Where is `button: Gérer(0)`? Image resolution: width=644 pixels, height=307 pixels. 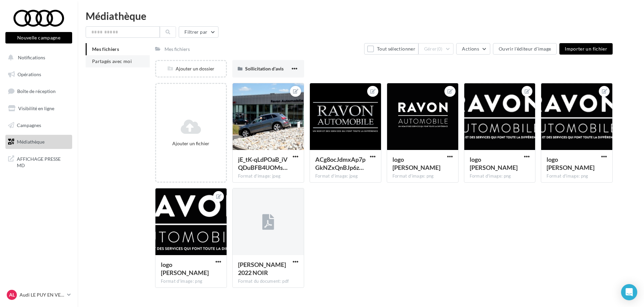
button: Gérer(0) is located at coordinates (436, 49).